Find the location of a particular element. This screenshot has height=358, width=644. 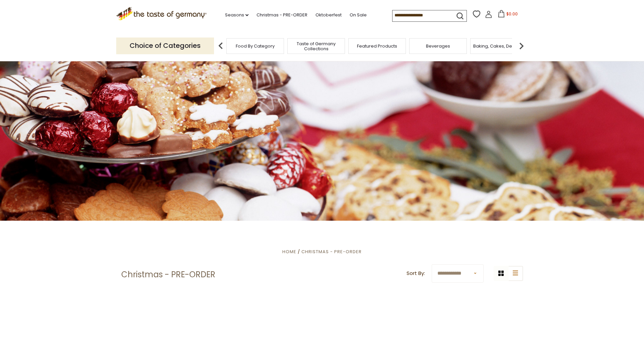

a: Baking, Cakes, Desserts is located at coordinates (499, 46).